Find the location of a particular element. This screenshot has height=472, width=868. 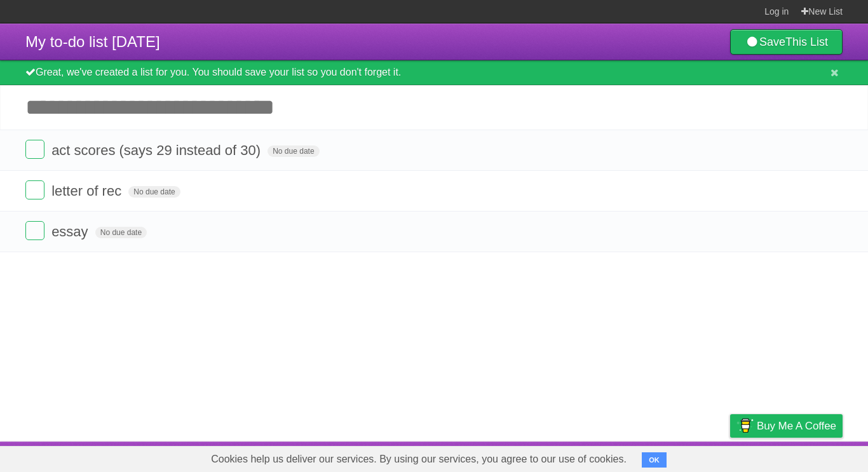

a: Suggest a feature is located at coordinates (803, 457).